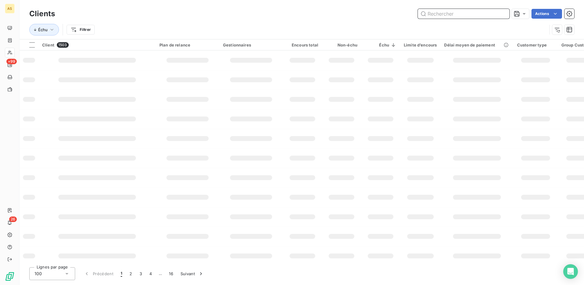 The width and height of the screenshot is (584, 285). Describe the element at coordinates (98, 273) in the screenshot. I see `button: Précédent` at that location.